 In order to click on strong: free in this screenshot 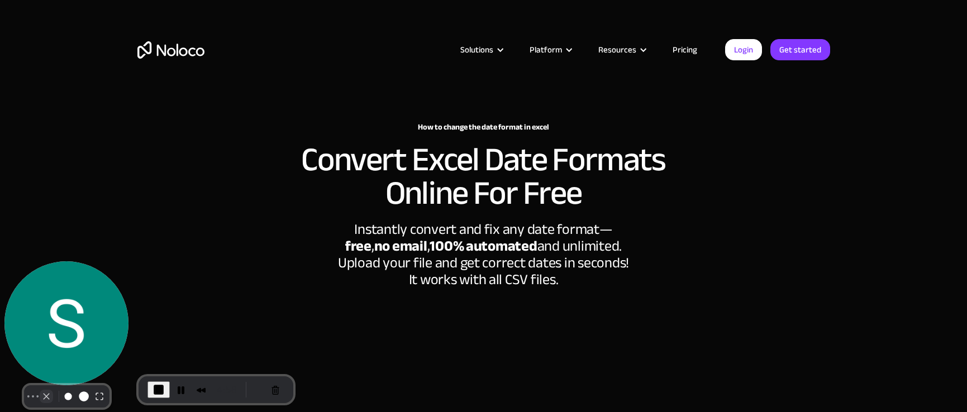, I will do `click(358, 246)`.